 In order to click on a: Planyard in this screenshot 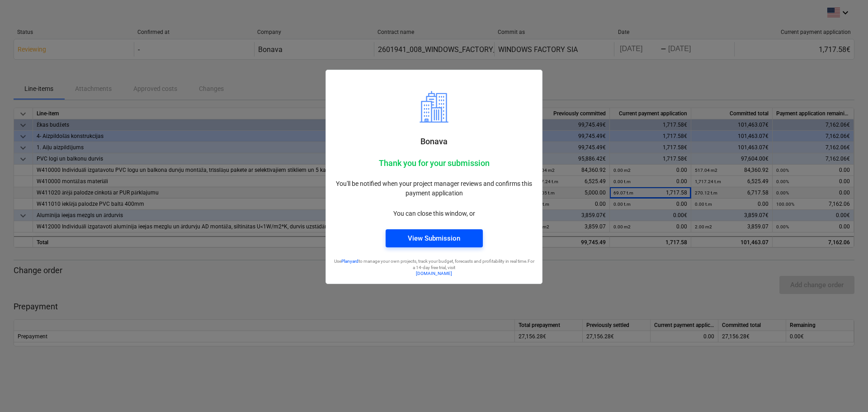, I will do `click(350, 261)`.